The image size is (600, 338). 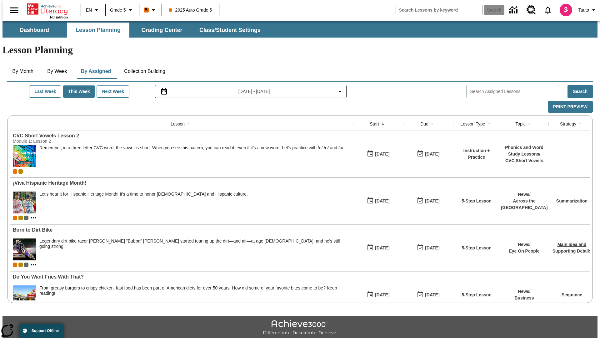 I want to click on span: Lesson Planning, so click(x=98, y=30).